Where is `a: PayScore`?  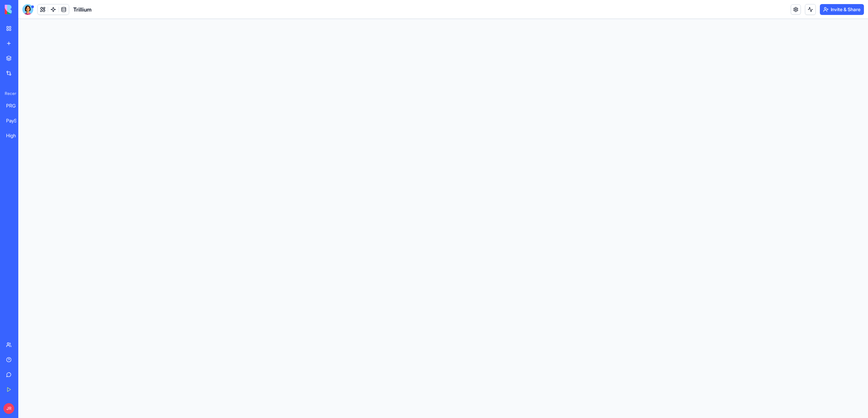
a: PayScore is located at coordinates (16, 121).